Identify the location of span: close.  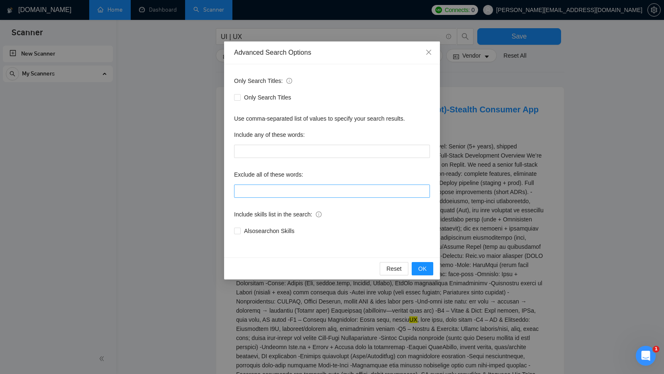
(429, 52).